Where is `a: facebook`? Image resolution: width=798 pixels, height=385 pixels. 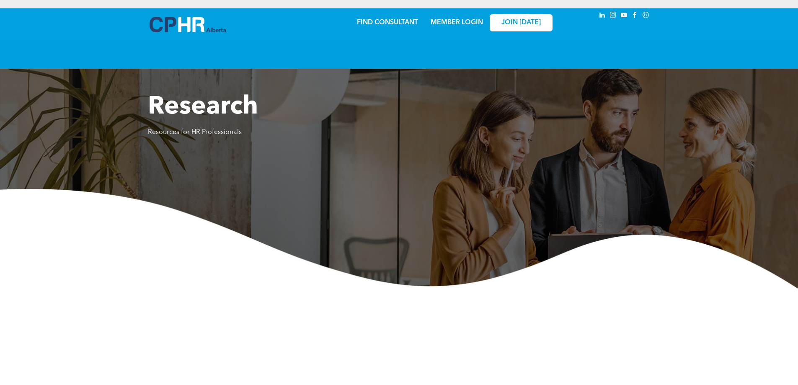
a: facebook is located at coordinates (635, 16).